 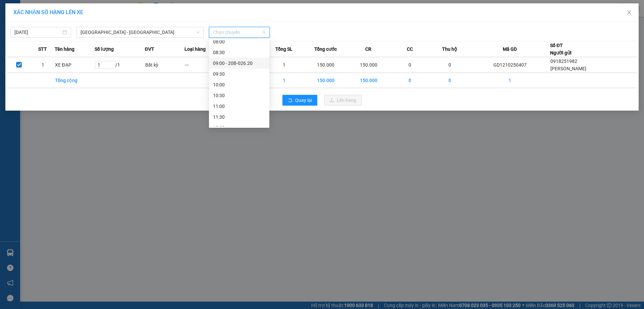 What do you see at coordinates (304, 100) in the screenshot?
I see `span: Quay lại` at bounding box center [304, 100].